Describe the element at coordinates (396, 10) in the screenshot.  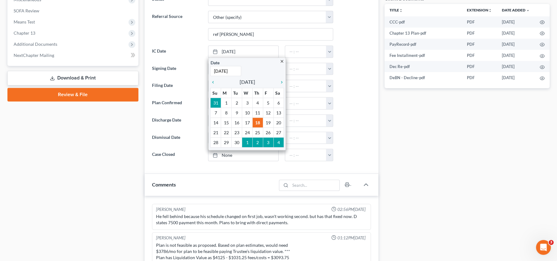
I see `a: Titleunfold_more` at that location.